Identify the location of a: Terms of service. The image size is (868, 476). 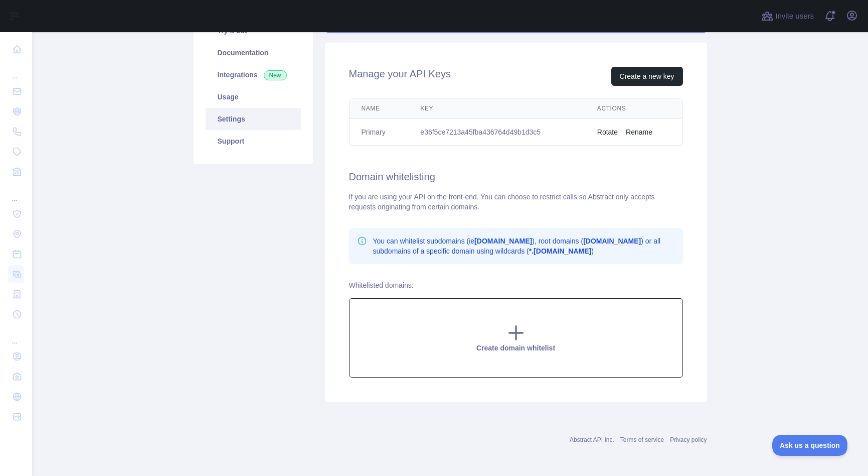
(642, 439).